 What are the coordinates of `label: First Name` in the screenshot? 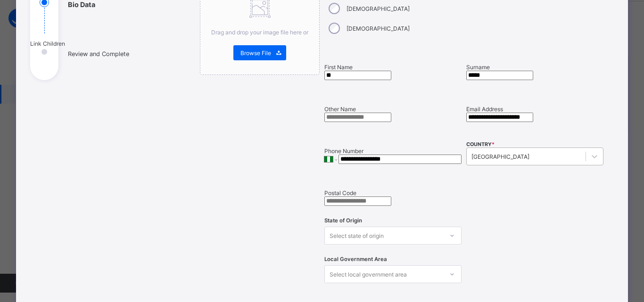 It's located at (339, 67).